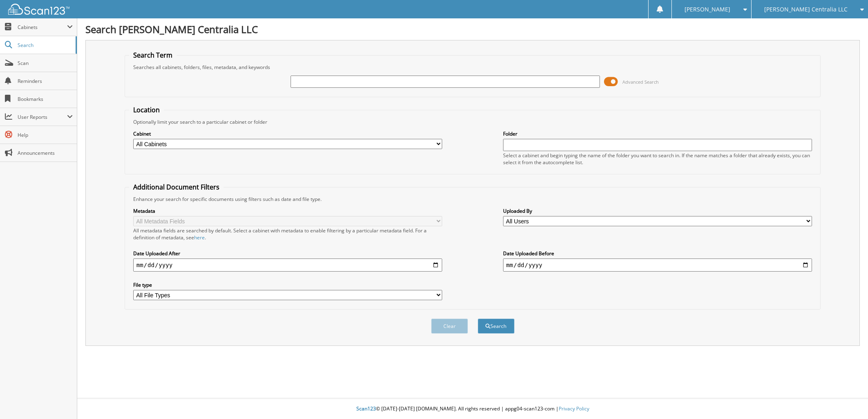 The height and width of the screenshot is (419, 868). Describe the element at coordinates (366, 409) in the screenshot. I see `span: Scan123` at that location.